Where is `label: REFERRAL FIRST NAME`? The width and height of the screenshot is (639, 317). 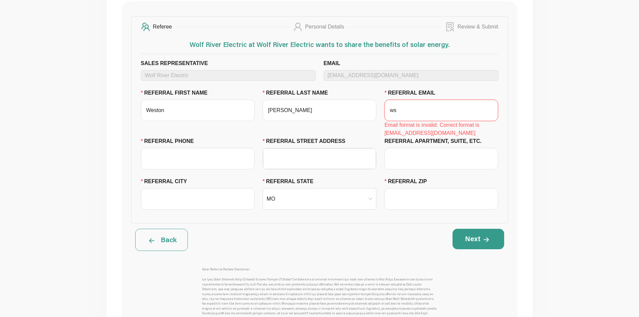
label: REFERRAL FIRST NAME is located at coordinates (177, 93).